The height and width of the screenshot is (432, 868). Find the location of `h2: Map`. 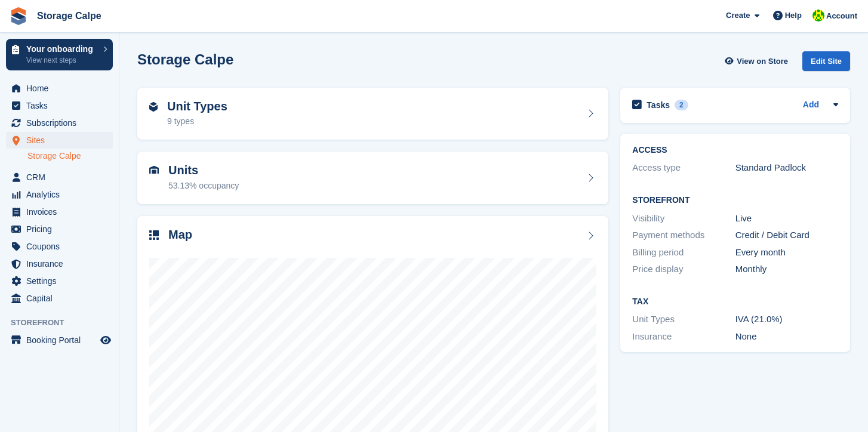

h2: Map is located at coordinates (180, 235).